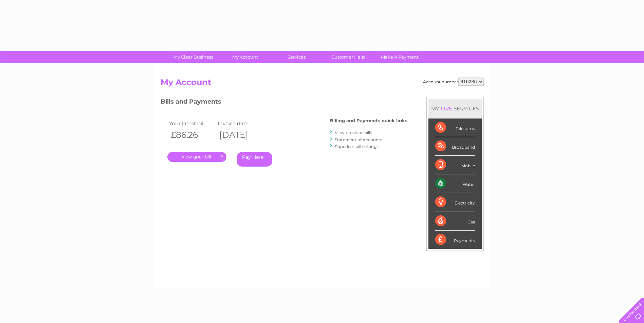 The height and width of the screenshot is (323, 644). I want to click on div: Mobile, so click(454, 165).